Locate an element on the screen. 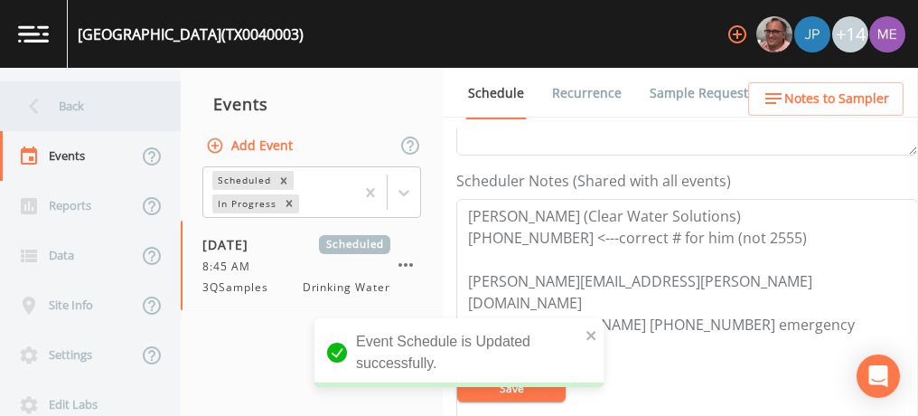  a: COC Details is located at coordinates (818, 93).